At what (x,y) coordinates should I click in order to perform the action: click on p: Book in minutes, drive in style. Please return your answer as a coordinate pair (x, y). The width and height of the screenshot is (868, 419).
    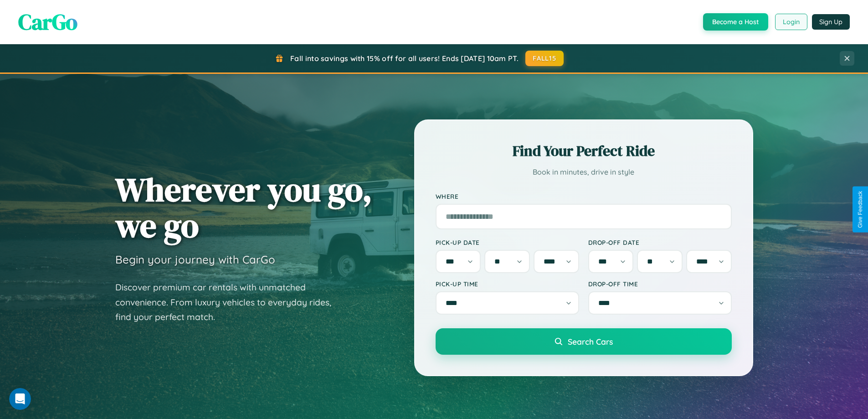
    Looking at the image, I should click on (584, 172).